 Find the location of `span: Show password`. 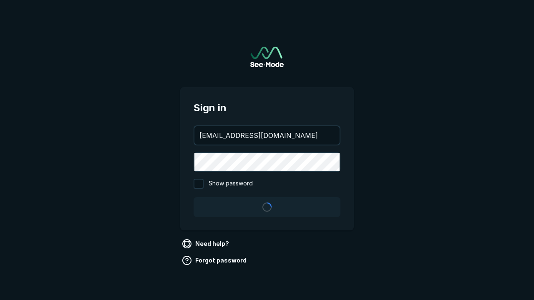

span: Show password is located at coordinates (231, 184).